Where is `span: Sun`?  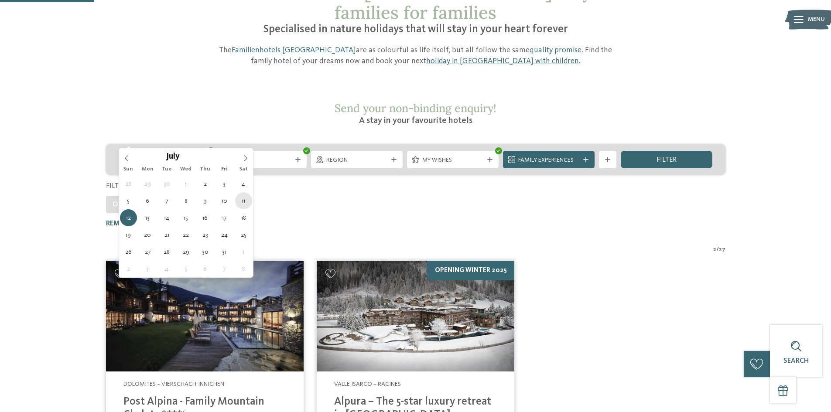 span: Sun is located at coordinates (129, 169).